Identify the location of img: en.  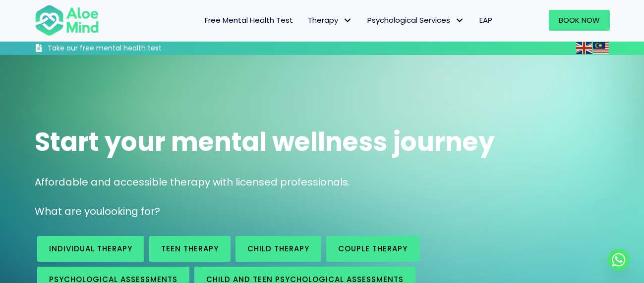
(584, 48).